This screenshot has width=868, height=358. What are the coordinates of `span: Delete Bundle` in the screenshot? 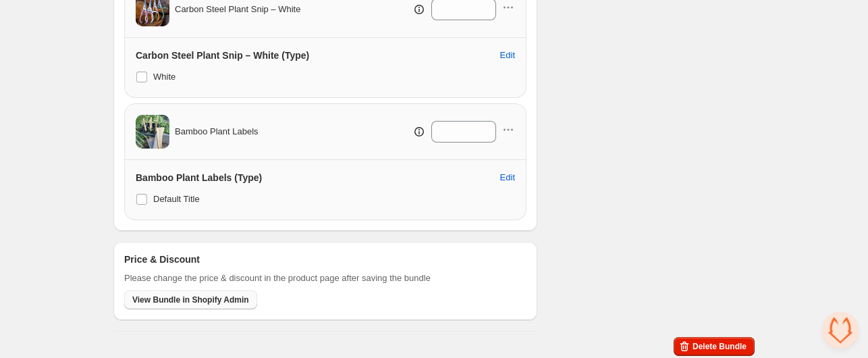 It's located at (719, 346).